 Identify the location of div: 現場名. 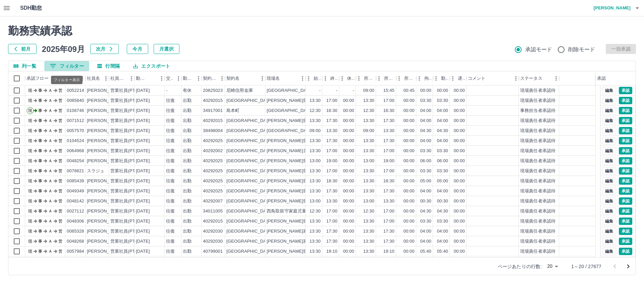
(285, 78).